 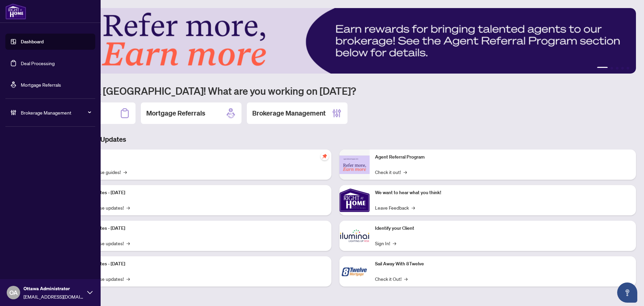 I want to click on p: Sail Away With 8Twelve, so click(x=503, y=264).